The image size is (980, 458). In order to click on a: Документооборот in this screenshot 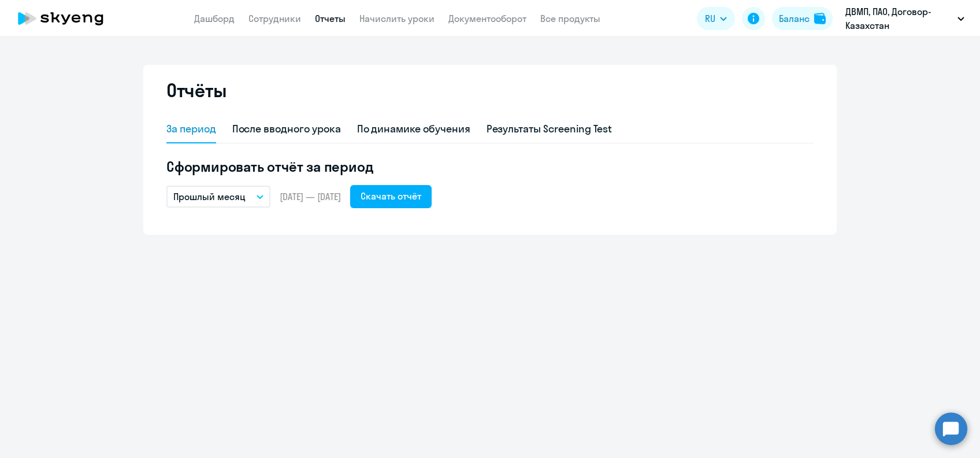, I will do `click(487, 18)`.